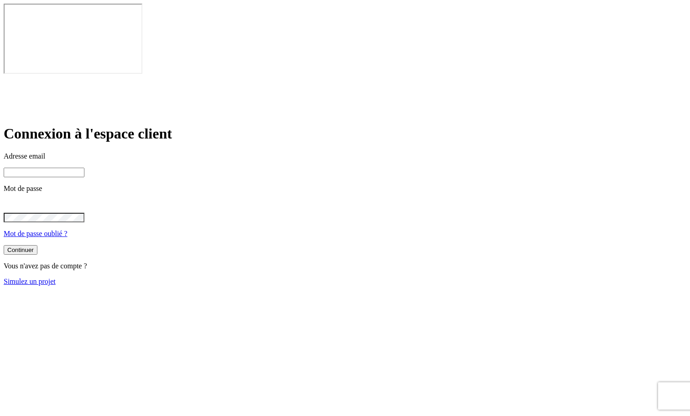 The height and width of the screenshot is (416, 690). What do you see at coordinates (345, 266) in the screenshot?
I see `p: Vous n'avez pas de compte ?` at bounding box center [345, 266].